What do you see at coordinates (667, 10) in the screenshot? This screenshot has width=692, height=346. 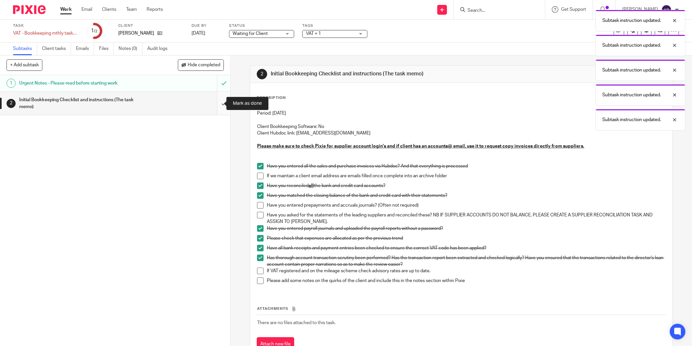 I see `img: svg%3E` at bounding box center [667, 10].